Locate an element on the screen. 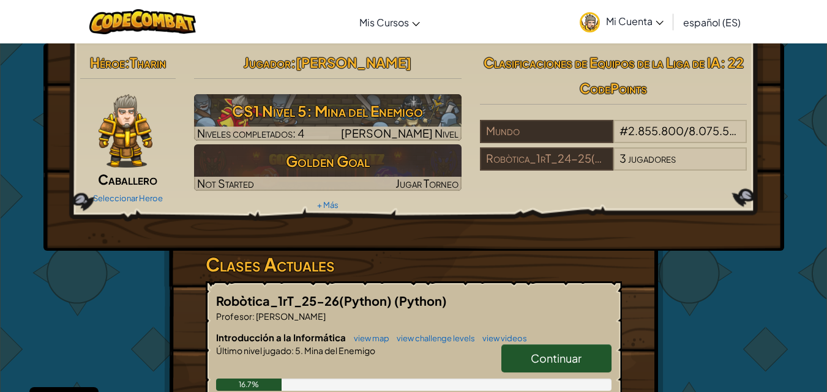 This screenshot has width=827, height=392. img: CS1 Nivel 5: Mina del Enemigo is located at coordinates (327, 118).